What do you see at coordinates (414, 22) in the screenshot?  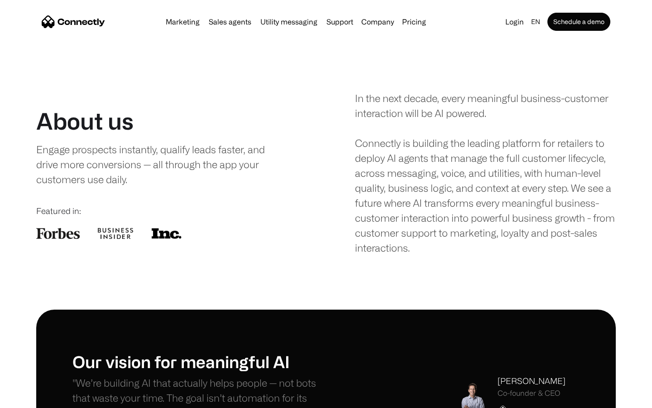 I see `a: Pricing` at bounding box center [414, 22].